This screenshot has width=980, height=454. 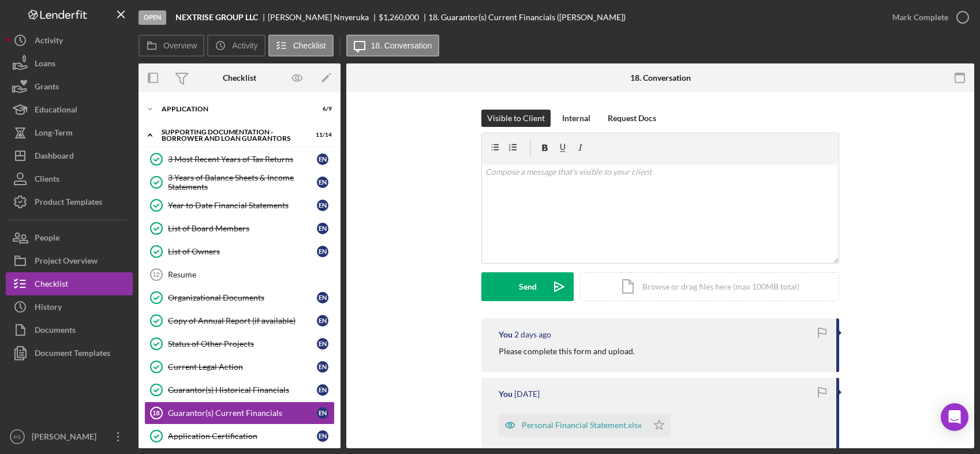 I want to click on div: Request Docs, so click(x=632, y=119).